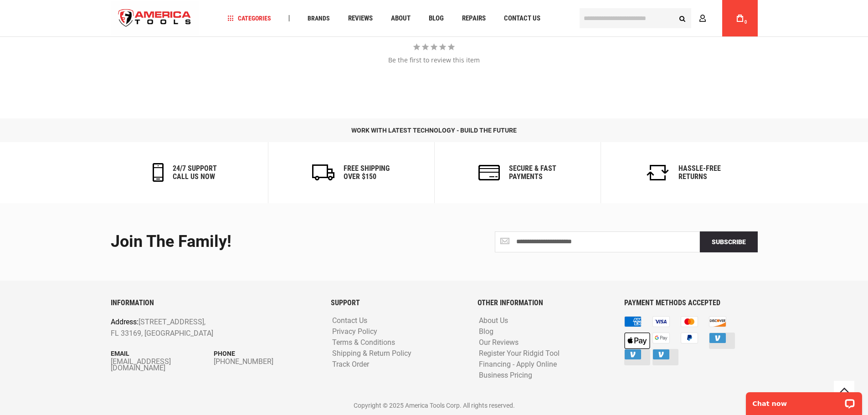 The image size is (868, 415). I want to click on div: Be the first to review this item, so click(434, 60).